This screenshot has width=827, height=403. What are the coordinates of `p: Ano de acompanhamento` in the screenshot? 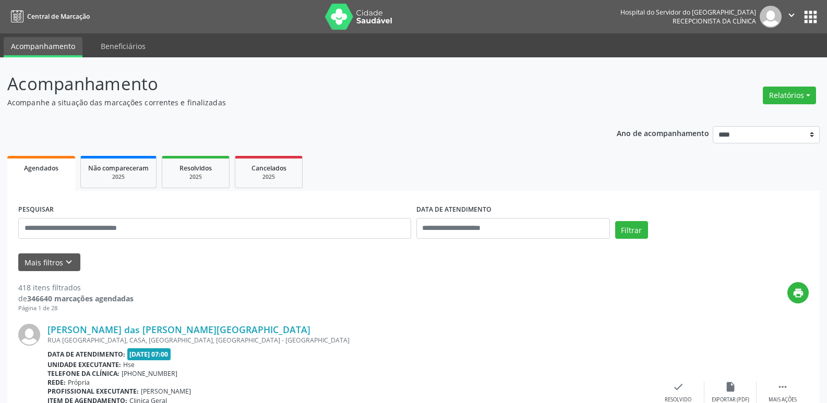 It's located at (662, 132).